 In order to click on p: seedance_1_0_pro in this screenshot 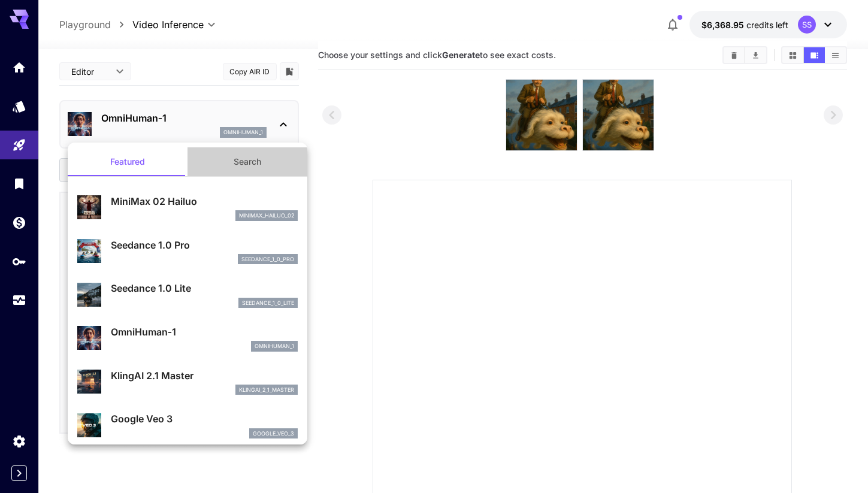, I will do `click(268, 260)`.